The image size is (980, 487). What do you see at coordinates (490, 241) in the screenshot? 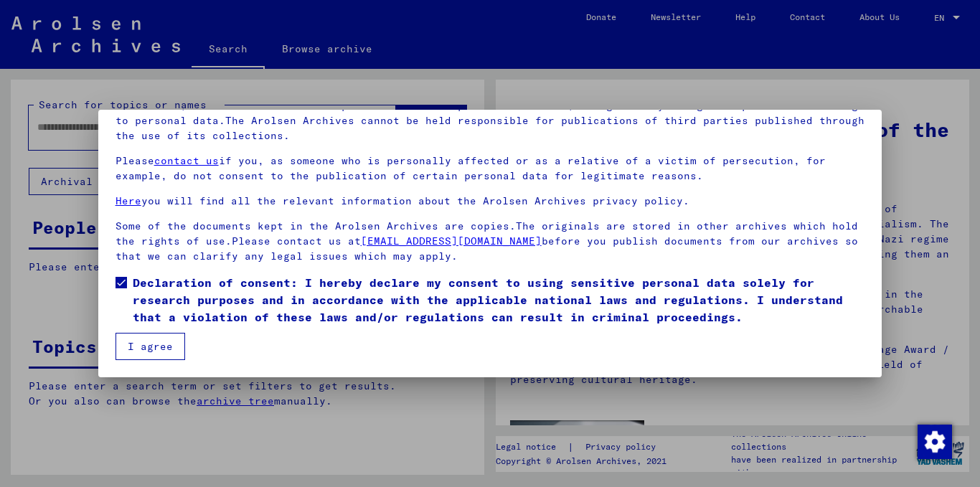
I see `p: Some of the documents kept in the Arolsen Archives are copies.The originals are stored in other a...` at bounding box center [490, 241].